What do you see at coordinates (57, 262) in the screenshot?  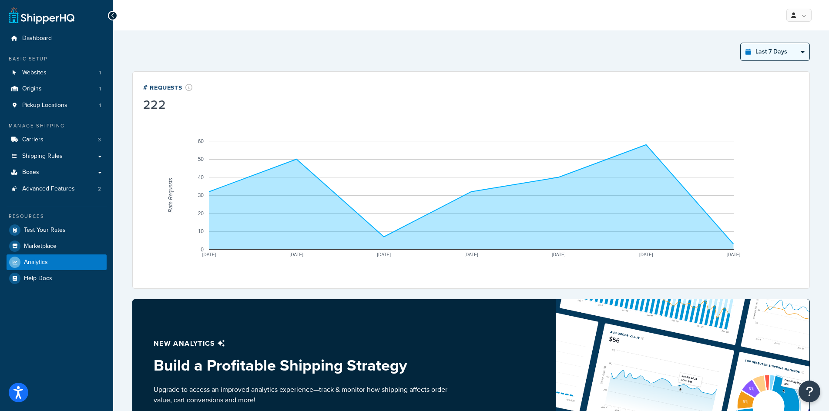 I see `a: Analytics` at bounding box center [57, 262].